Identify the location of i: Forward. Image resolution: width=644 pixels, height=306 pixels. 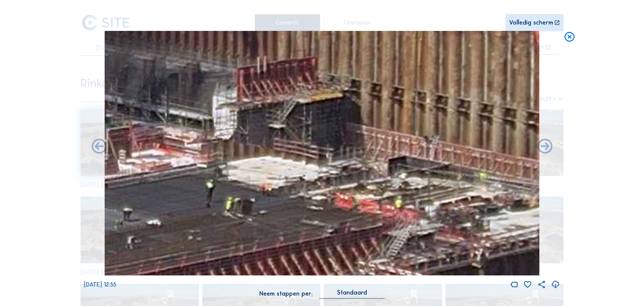
(99, 147).